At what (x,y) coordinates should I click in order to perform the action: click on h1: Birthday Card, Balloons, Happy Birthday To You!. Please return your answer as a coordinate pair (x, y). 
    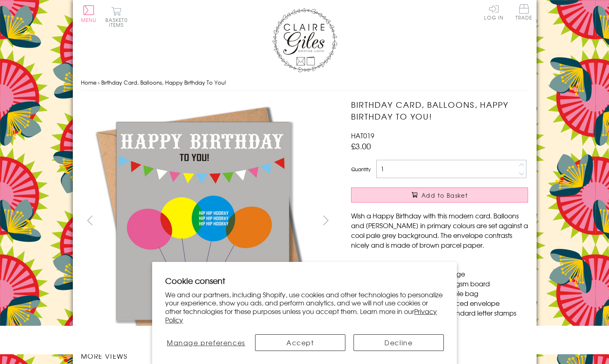
    Looking at the image, I should click on (440, 111).